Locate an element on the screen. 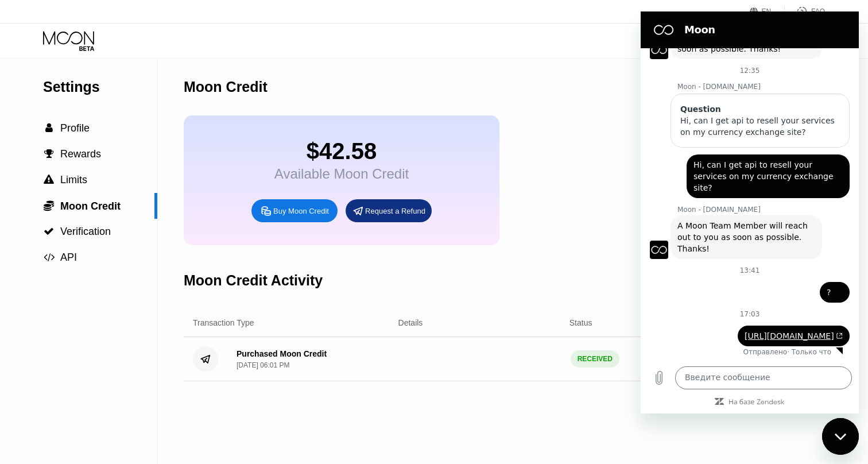 This screenshot has width=868, height=464. span: Rewards is located at coordinates (81, 154).